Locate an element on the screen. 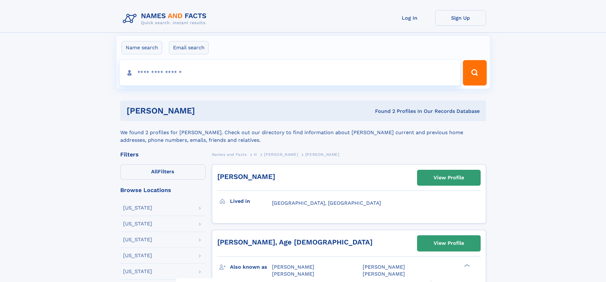 Image resolution: width=606 pixels, height=282 pixels. a: Names and Facts is located at coordinates (229, 154).